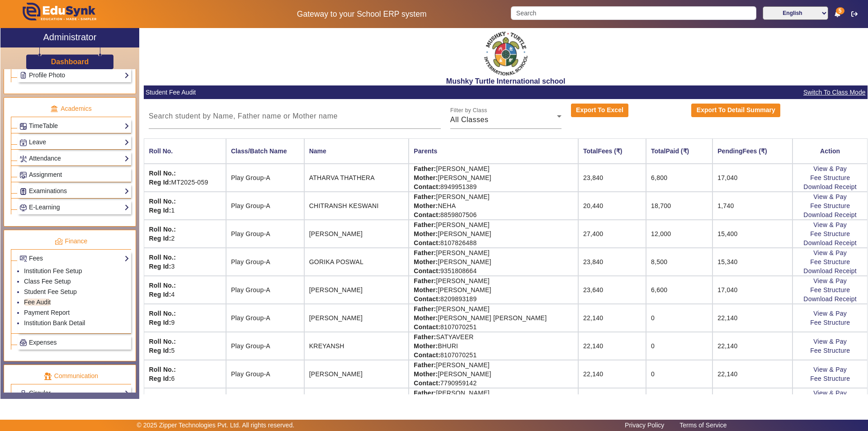 The width and height of the screenshot is (868, 431). What do you see at coordinates (71, 376) in the screenshot?
I see `p: Communication` at bounding box center [71, 376].